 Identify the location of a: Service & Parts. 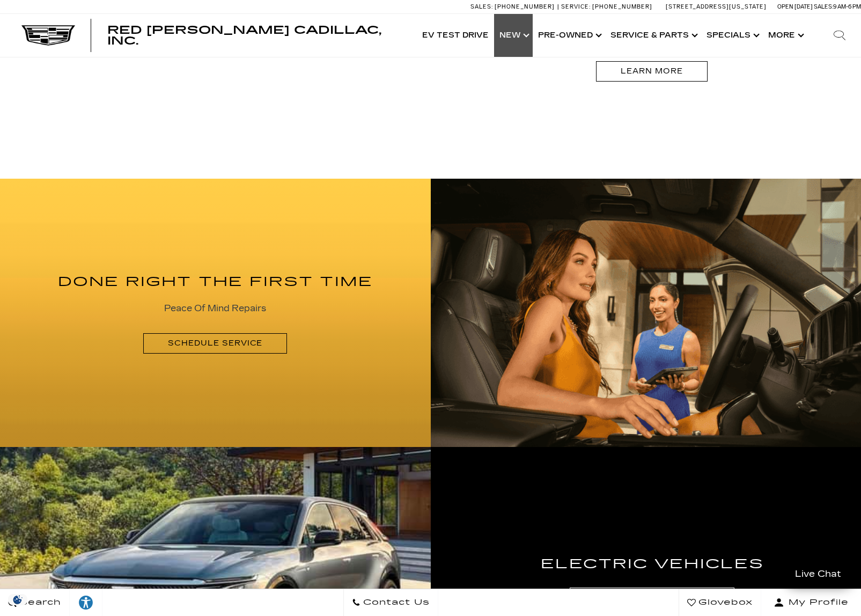
(653, 36).